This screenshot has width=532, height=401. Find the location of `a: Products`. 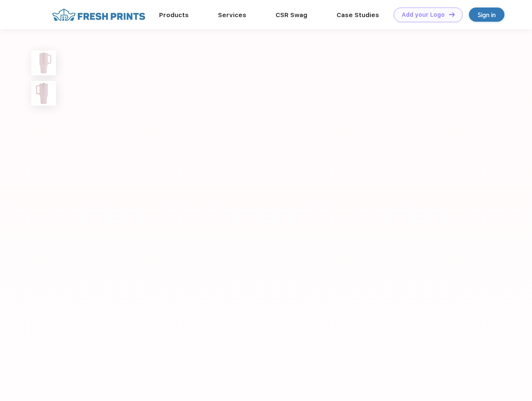

a: Products is located at coordinates (174, 15).